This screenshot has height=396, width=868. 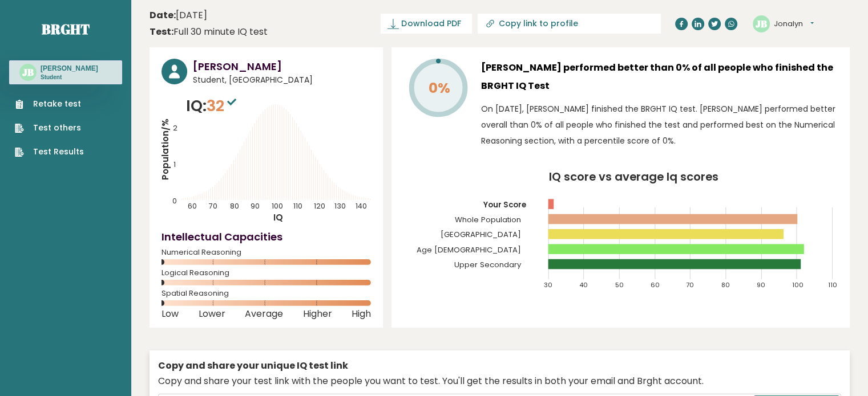 What do you see at coordinates (426, 23) in the screenshot?
I see `a: Download PDF` at bounding box center [426, 23].